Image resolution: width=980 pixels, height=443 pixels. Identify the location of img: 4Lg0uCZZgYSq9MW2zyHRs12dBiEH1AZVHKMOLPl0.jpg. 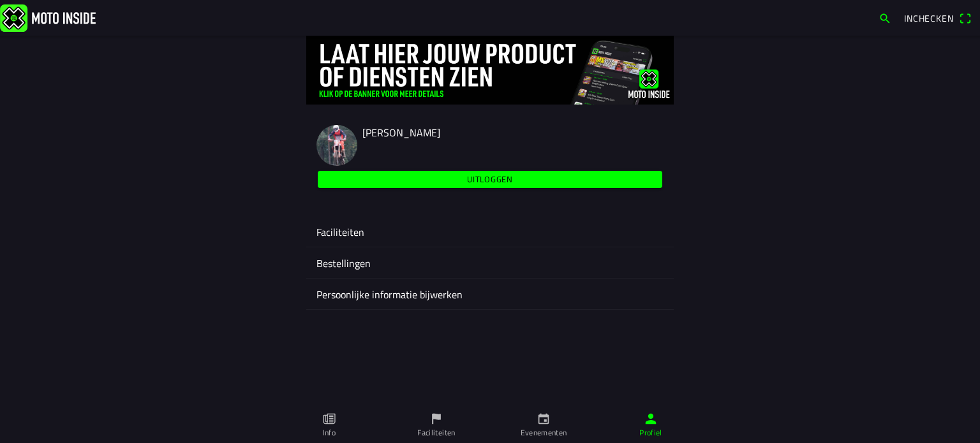
(490, 70).